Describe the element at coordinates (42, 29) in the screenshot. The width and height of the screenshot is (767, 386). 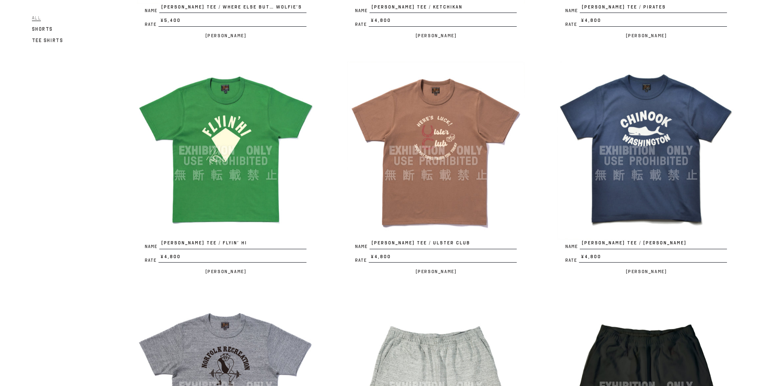
I see `a: Shorts` at that location.